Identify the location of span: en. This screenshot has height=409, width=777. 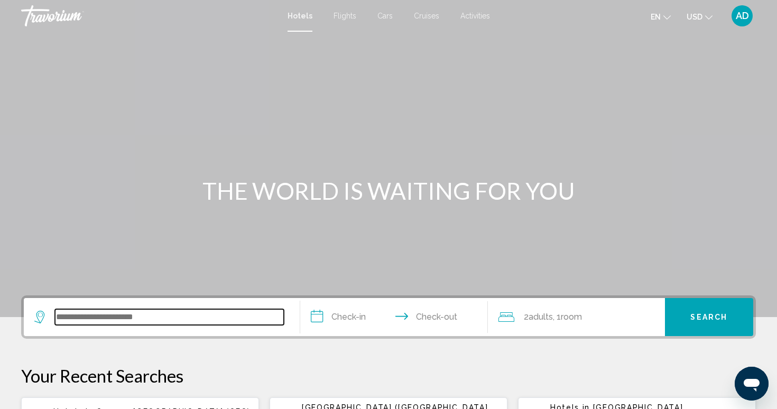
(656, 17).